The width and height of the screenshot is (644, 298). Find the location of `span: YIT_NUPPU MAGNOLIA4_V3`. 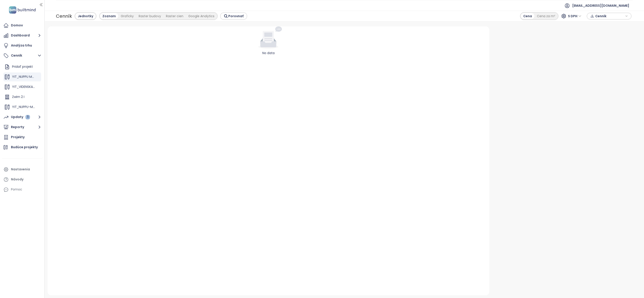

span: YIT_NUPPU MAGNOLIA4_V3 is located at coordinates (33, 77).